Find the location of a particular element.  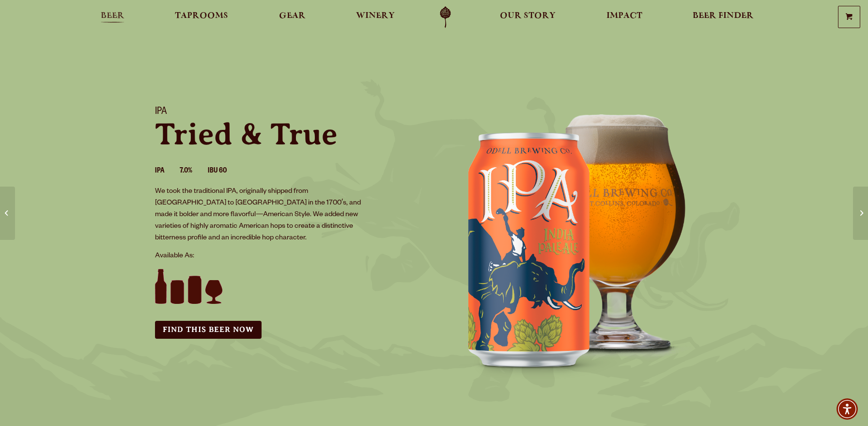

span: Impact is located at coordinates (624, 16).